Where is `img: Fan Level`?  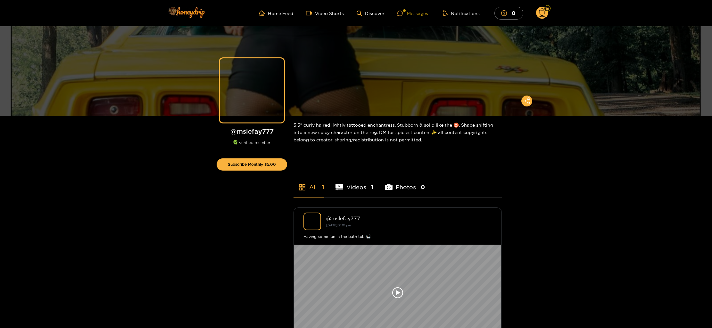 img: Fan Level is located at coordinates (548, 9).